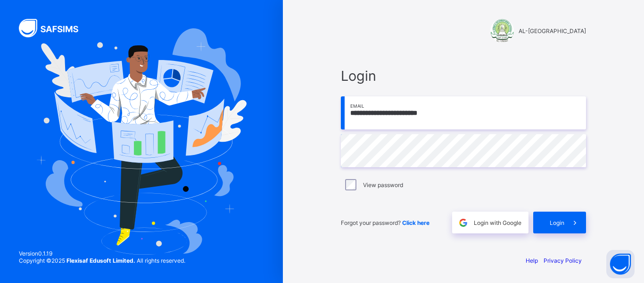  Describe the element at coordinates (385, 222) in the screenshot. I see `span: Forgot your password?` at that location.